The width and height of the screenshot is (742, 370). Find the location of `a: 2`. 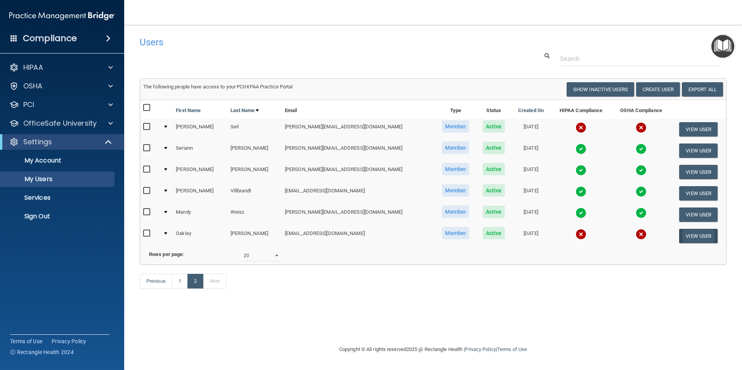

a: 2 is located at coordinates (195, 282).